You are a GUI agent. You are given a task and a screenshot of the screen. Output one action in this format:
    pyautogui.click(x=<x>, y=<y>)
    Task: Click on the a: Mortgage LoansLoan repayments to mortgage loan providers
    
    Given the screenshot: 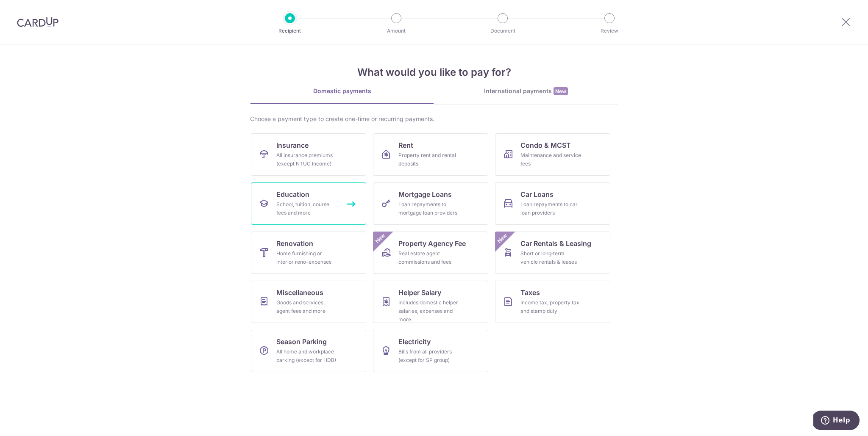 What is the action you would take?
    pyautogui.click(x=431, y=204)
    